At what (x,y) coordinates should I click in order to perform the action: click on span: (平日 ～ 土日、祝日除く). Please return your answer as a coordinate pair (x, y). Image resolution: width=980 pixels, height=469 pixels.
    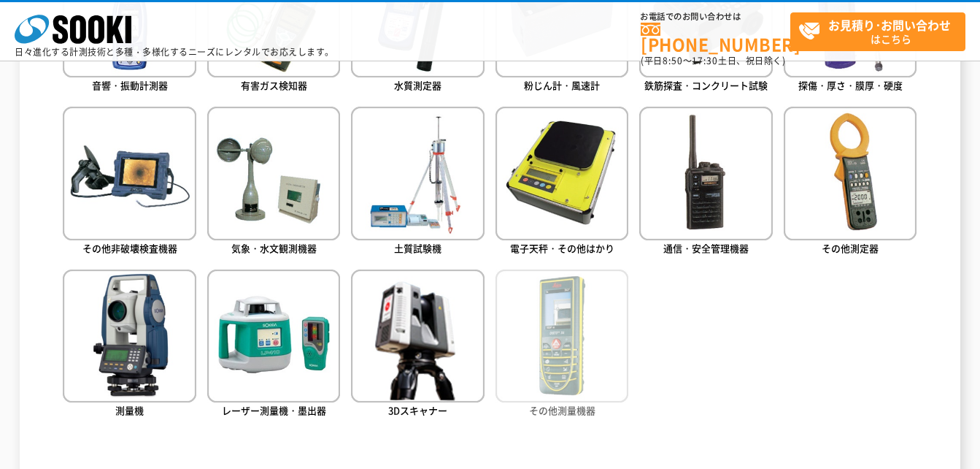
    Looking at the image, I should click on (713, 60).